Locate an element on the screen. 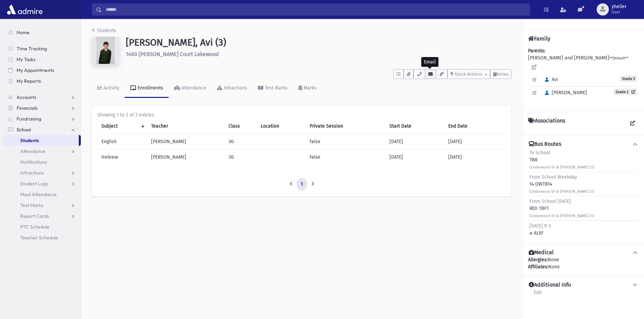 The width and height of the screenshot is (644, 319). button: Quick Actions is located at coordinates (469, 74).